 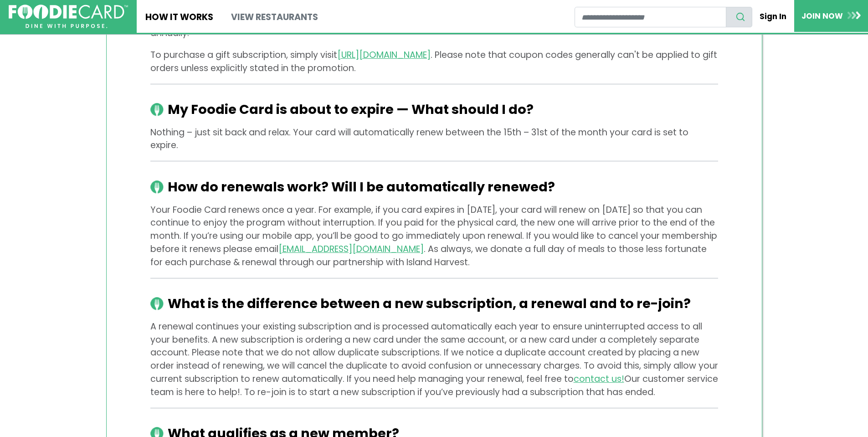 What do you see at coordinates (599, 378) in the screenshot?
I see `a: contact us!` at bounding box center [599, 378].